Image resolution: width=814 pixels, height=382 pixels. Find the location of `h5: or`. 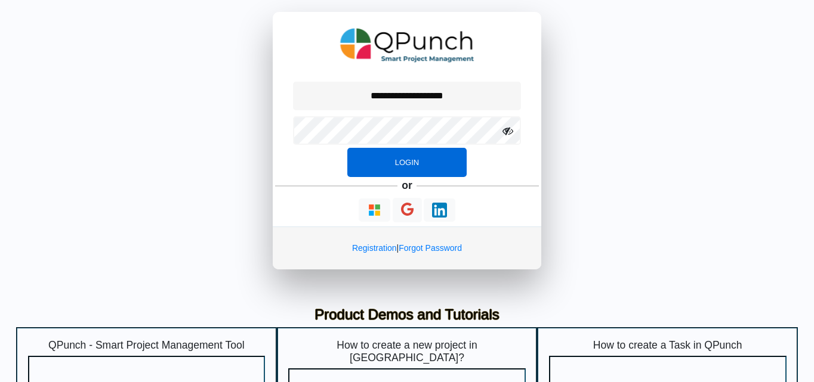

h5: or is located at coordinates (407, 186).